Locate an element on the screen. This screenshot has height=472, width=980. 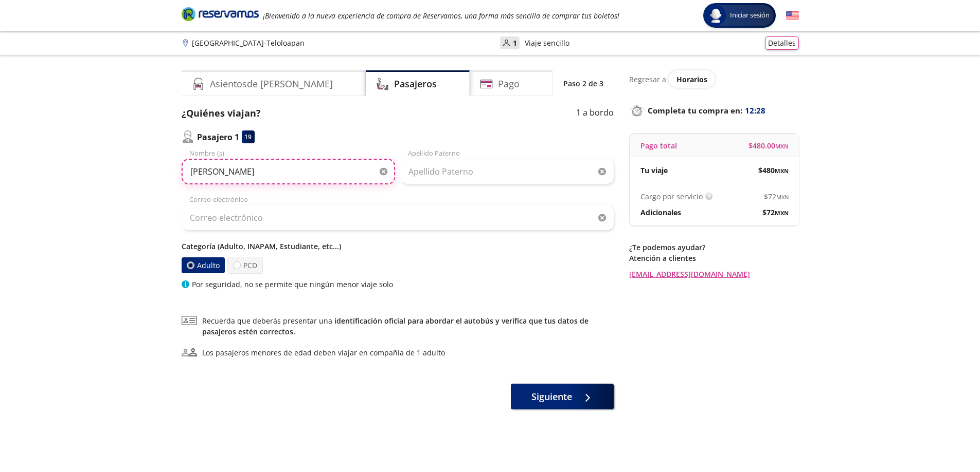
span: $ 480.00 is located at coordinates (769, 146).